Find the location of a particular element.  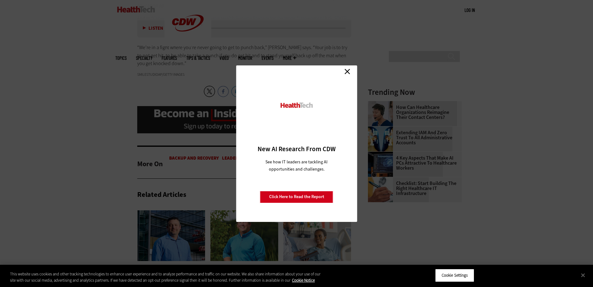

a: More information about your privacy is located at coordinates (303, 280).